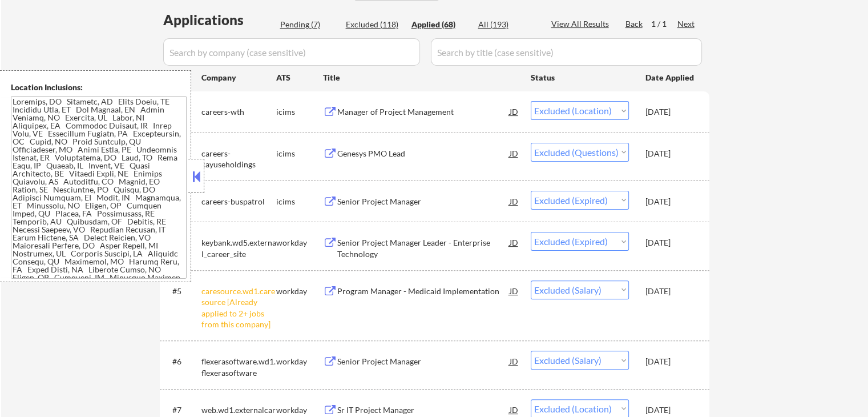 The height and width of the screenshot is (417, 868). I want to click on div: Program Manager - Medicaid Implementation, so click(423, 292).